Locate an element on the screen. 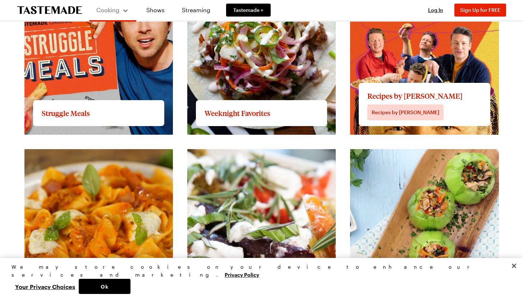 The image size is (523, 299). span: Cooking is located at coordinates (108, 10).